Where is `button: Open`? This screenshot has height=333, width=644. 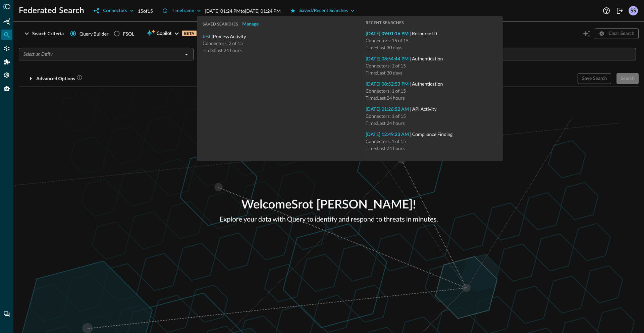
button: Open is located at coordinates (186, 54).